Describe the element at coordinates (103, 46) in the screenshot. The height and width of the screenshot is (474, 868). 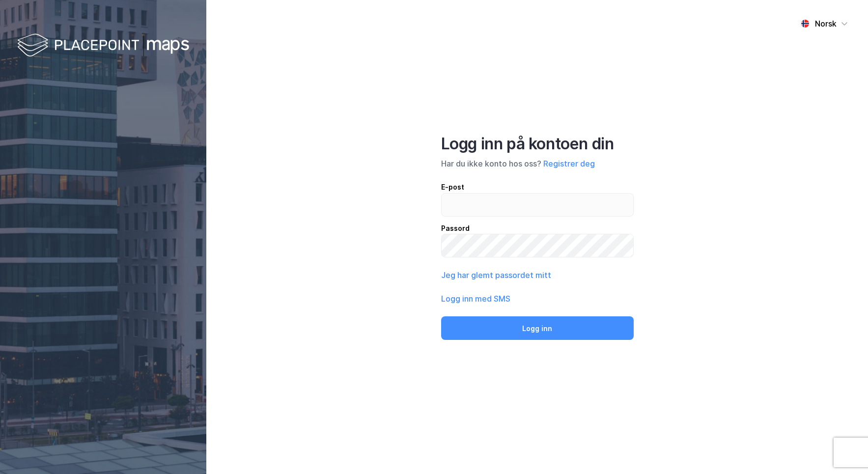
I see `img: logo-white.f07954bde2210d2a523dddb988cd2aa7.svg` at that location.